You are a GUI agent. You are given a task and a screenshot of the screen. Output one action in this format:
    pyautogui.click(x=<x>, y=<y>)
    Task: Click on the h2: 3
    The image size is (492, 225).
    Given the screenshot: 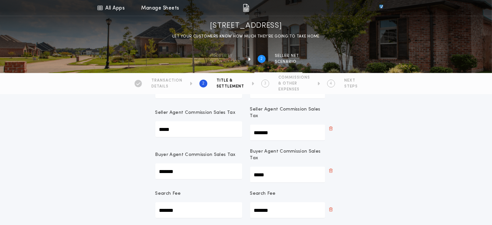 What is the action you would take?
    pyautogui.click(x=265, y=84)
    